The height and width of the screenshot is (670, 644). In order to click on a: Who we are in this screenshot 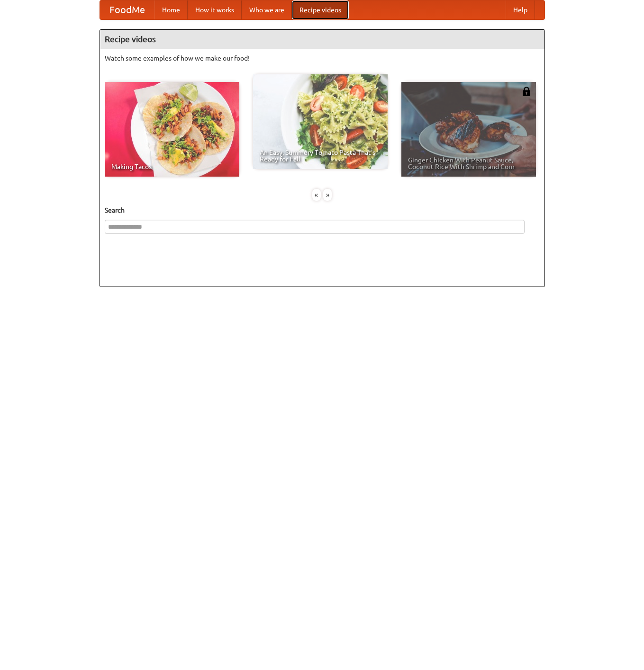, I will do `click(267, 10)`.